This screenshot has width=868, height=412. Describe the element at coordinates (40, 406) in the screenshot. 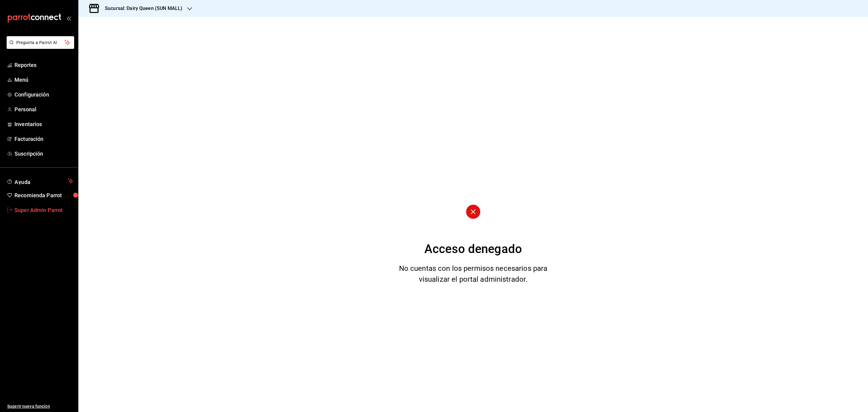

I see `span: Sugerir nueva función` at that location.